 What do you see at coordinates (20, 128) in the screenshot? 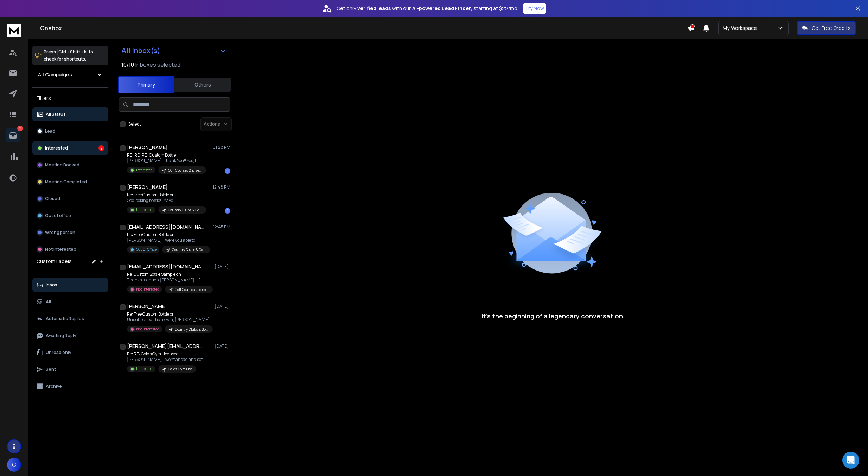
I see `p: 2` at bounding box center [20, 128].